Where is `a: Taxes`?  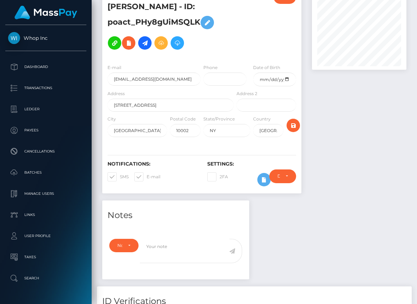
a: Taxes is located at coordinates (46, 257).